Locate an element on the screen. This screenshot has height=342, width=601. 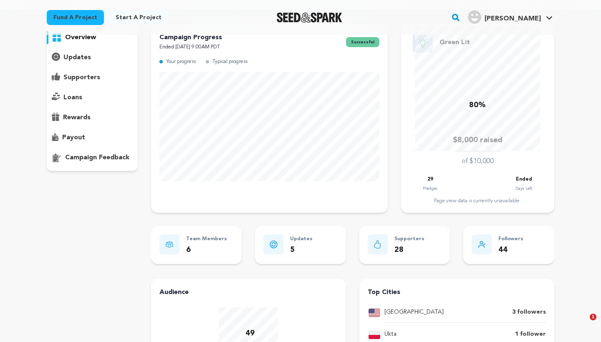
p: supporters is located at coordinates (82, 78).